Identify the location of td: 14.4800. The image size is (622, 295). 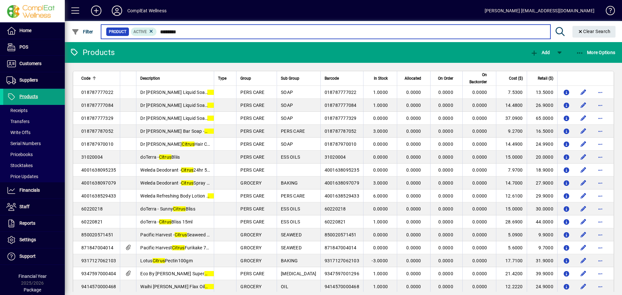
(512, 105).